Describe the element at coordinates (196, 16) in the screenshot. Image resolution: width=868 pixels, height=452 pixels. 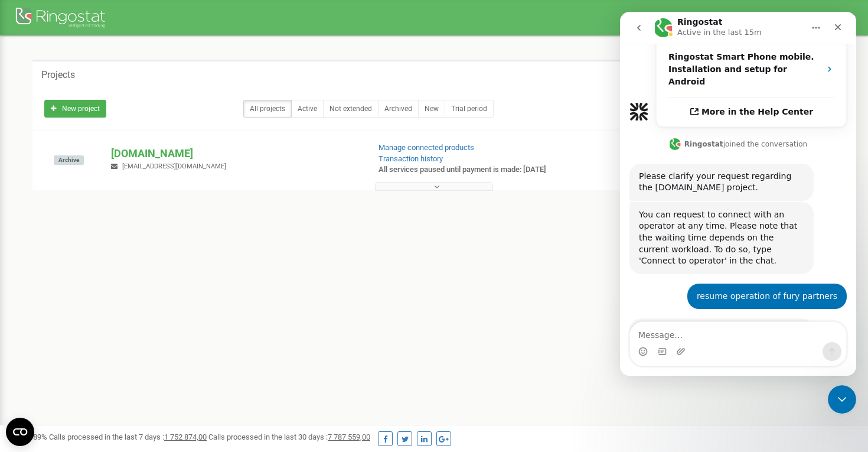
I see `button: Home` at that location.